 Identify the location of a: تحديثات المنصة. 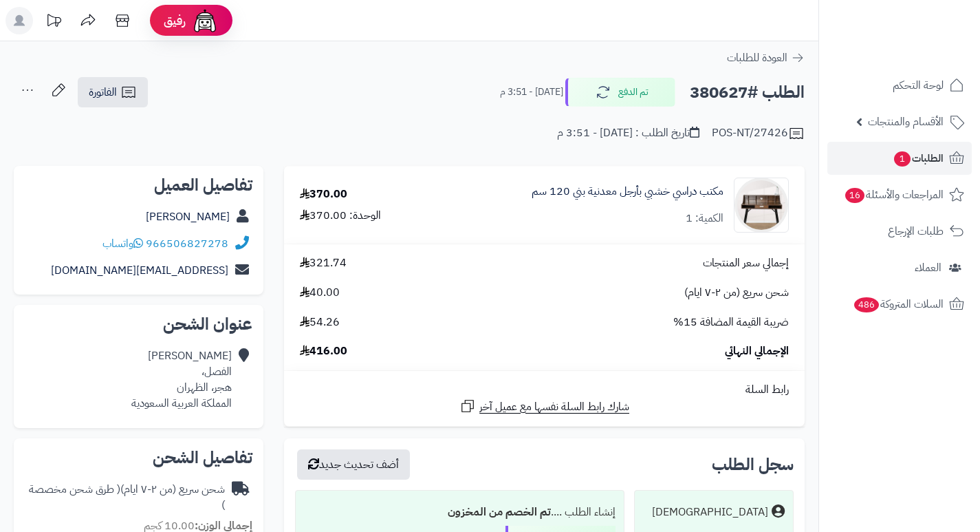
(53, 22).